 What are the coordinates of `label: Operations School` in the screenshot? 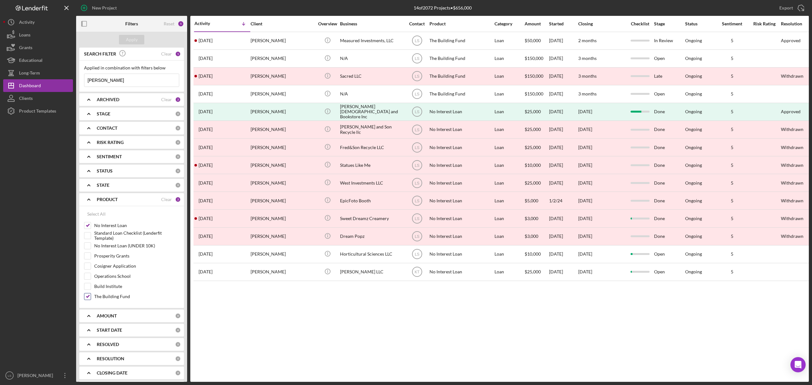 It's located at (137, 276).